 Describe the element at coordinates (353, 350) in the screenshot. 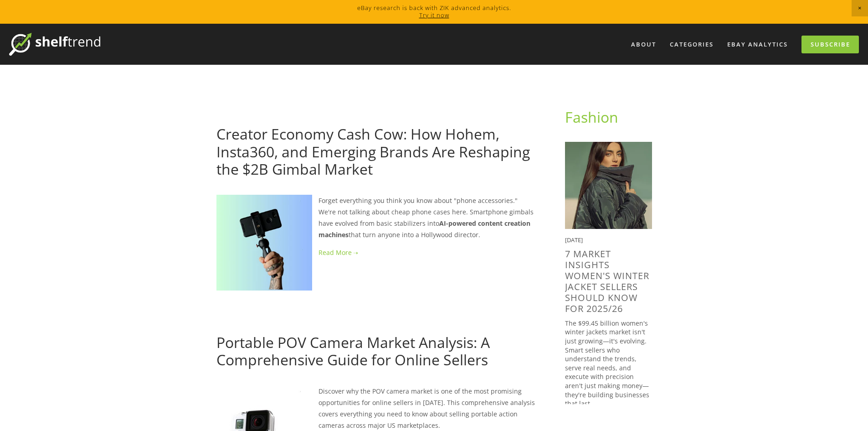

I see `a: Portable POV Camera Market Analysis: A Comprehensive Guide for Online Sellers` at that location.